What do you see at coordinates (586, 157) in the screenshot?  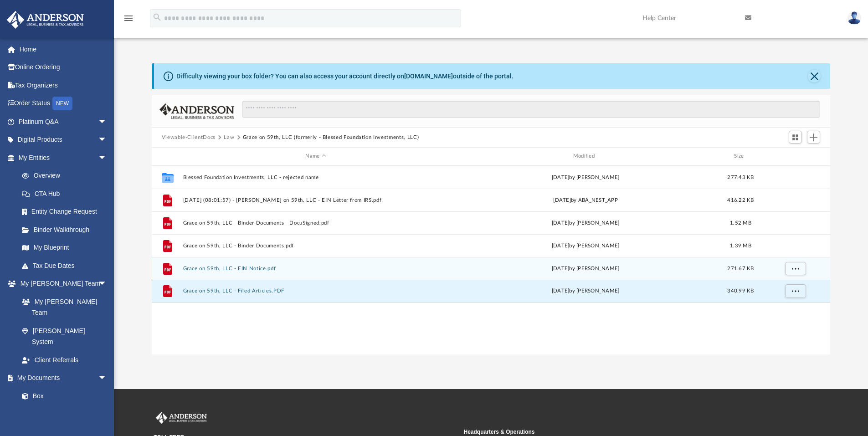 I see `div: Modified` at bounding box center [586, 157].